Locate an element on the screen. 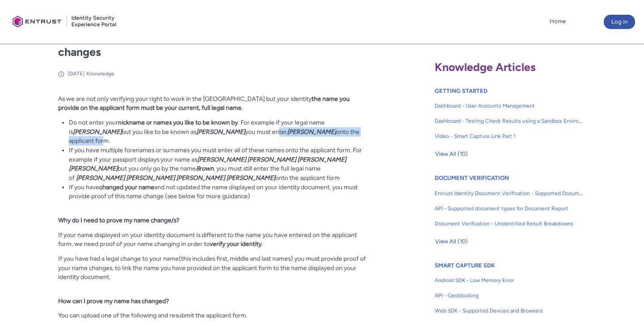 The image size is (644, 325). a: Dashboard - User Accounts Management is located at coordinates (509, 106).